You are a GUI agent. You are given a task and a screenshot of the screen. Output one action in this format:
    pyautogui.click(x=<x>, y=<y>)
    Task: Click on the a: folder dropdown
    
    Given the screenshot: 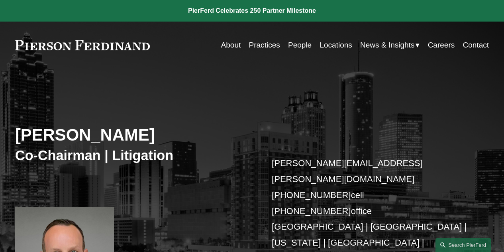 What is the action you would take?
    pyautogui.click(x=390, y=45)
    